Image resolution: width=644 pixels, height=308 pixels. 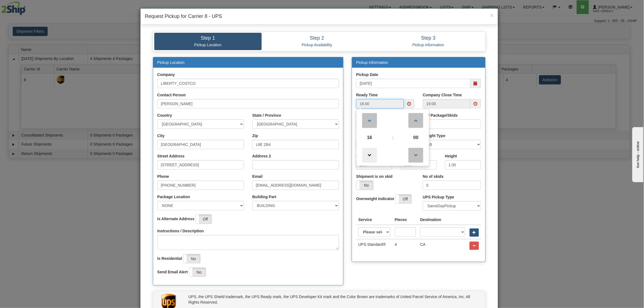 What do you see at coordinates (261, 156) in the screenshot?
I see `label: Address 2` at bounding box center [261, 156].